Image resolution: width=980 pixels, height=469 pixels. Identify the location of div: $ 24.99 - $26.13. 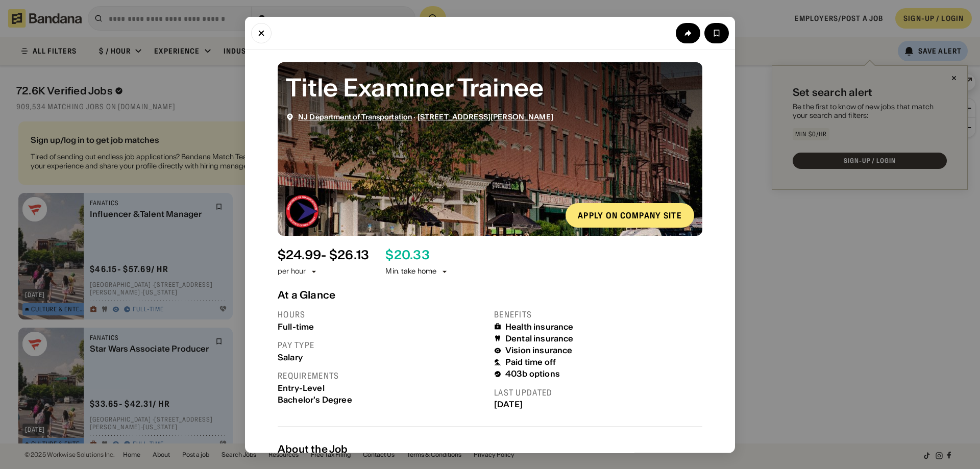
(323, 255).